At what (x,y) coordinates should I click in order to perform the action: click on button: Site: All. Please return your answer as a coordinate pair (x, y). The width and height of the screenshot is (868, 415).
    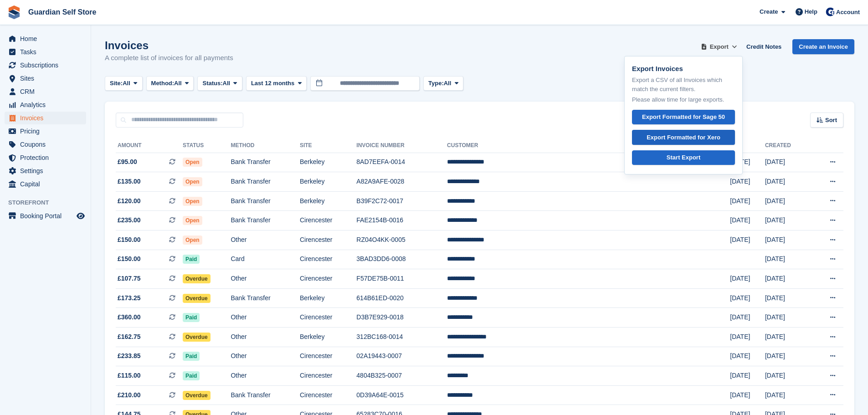
    Looking at the image, I should click on (123, 84).